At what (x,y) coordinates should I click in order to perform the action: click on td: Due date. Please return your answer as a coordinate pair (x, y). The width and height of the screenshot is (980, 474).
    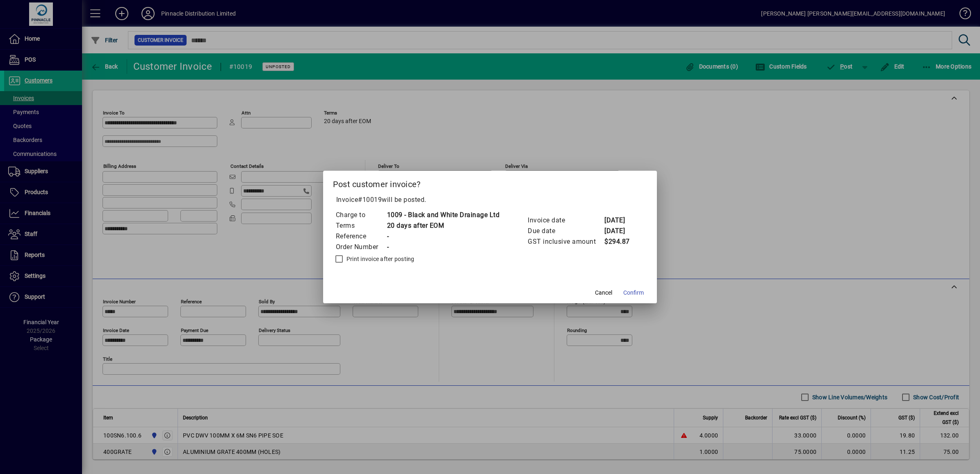
    Looking at the image, I should click on (565, 231).